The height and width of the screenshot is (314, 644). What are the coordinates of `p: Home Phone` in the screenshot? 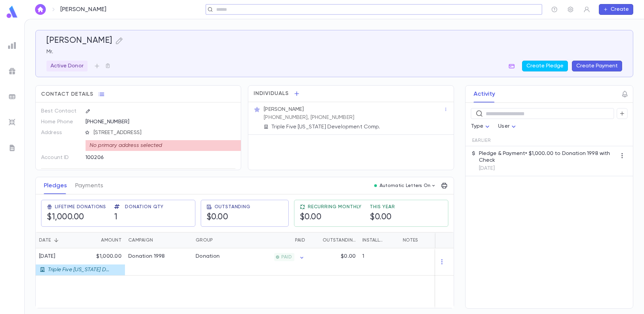 It's located at (61, 122).